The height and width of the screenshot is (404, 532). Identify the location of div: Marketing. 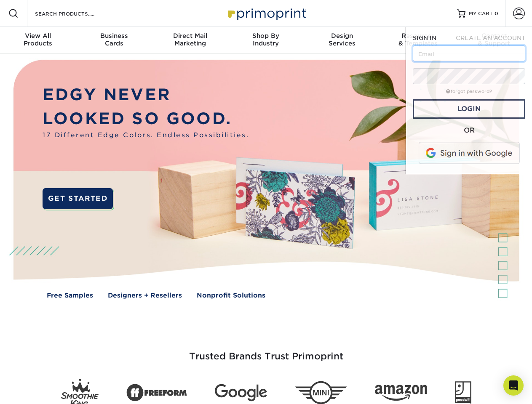
(190, 39).